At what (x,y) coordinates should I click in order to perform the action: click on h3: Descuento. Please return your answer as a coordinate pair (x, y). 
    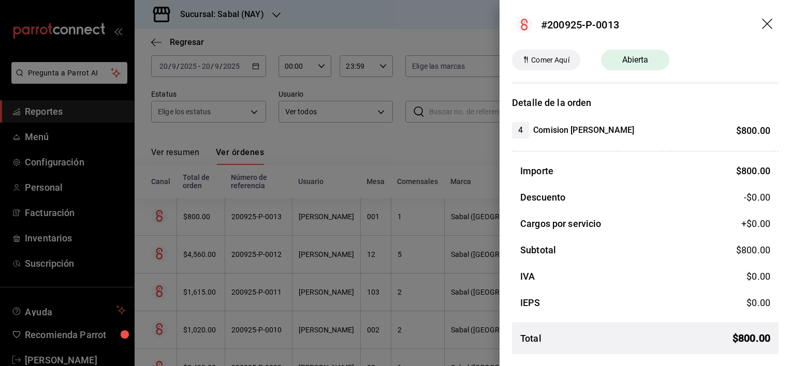
    Looking at the image, I should click on (542, 197).